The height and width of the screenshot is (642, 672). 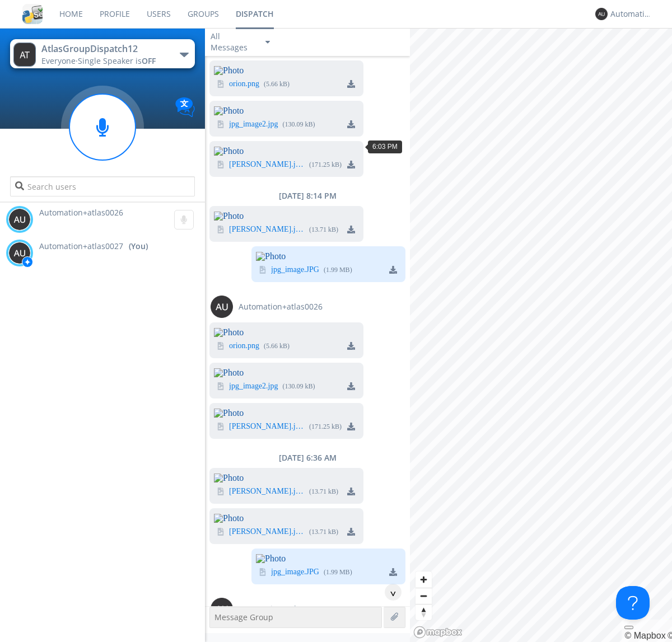 I want to click on span: OFF, so click(x=148, y=60).